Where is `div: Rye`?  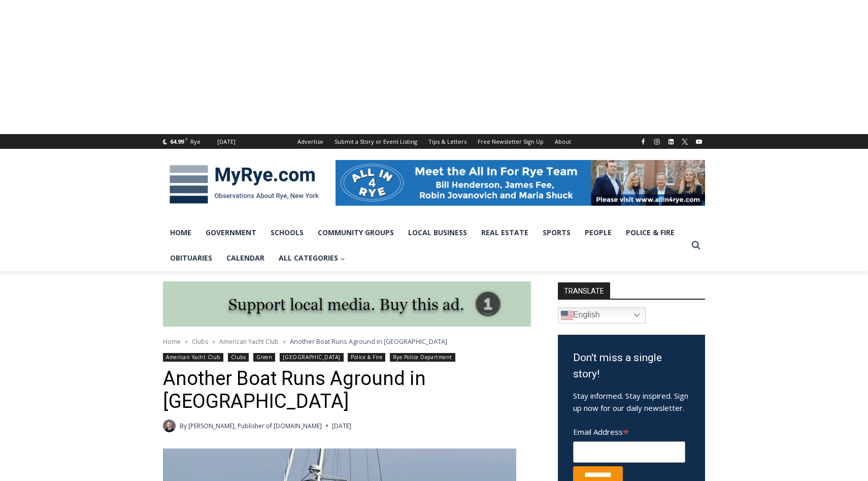 div: Rye is located at coordinates (195, 142).